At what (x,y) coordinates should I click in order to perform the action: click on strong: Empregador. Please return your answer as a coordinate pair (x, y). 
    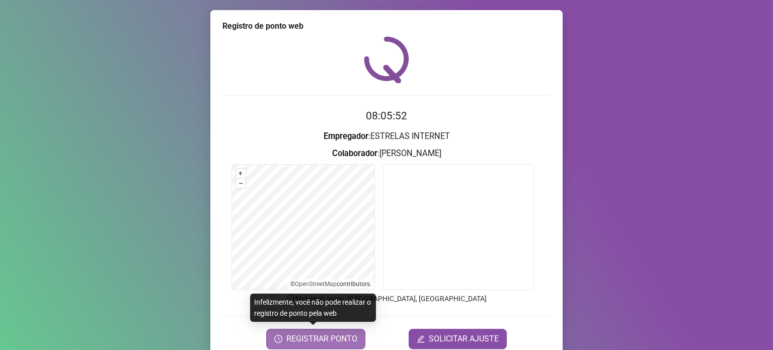
    Looking at the image, I should click on (346, 136).